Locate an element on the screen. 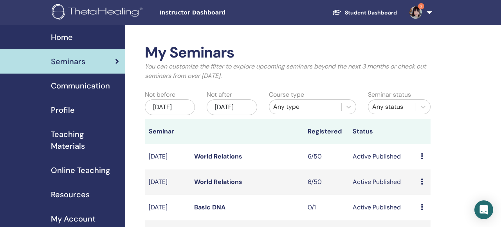 The image size is (501, 227). span: Resources is located at coordinates (70, 195).